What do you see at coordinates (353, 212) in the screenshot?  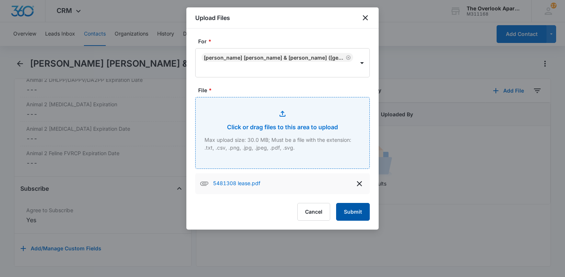 I see `button: Submit` at bounding box center [353, 212].